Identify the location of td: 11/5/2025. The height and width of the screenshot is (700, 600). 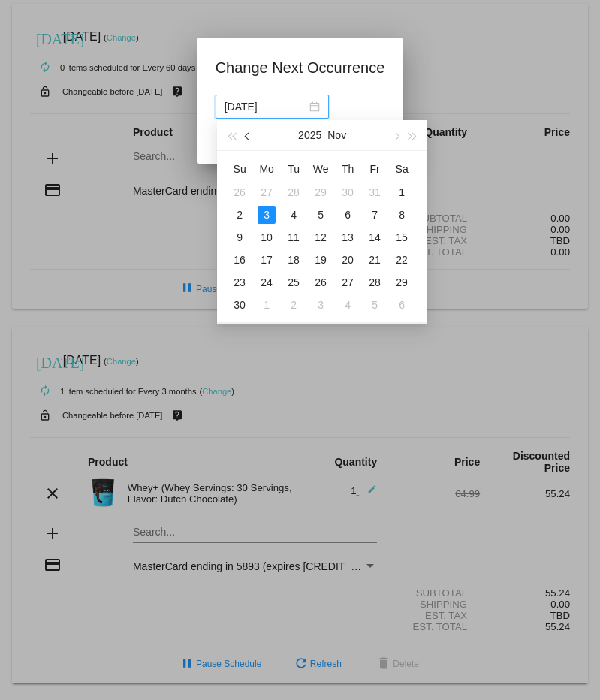
(320, 215).